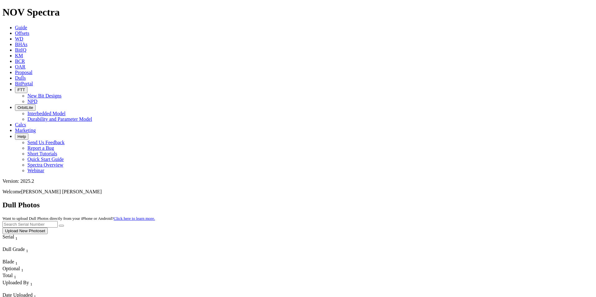 The height and width of the screenshot is (297, 596). What do you see at coordinates (13, 270) in the screenshot?
I see `div: Optional Sort None` at bounding box center [13, 270].